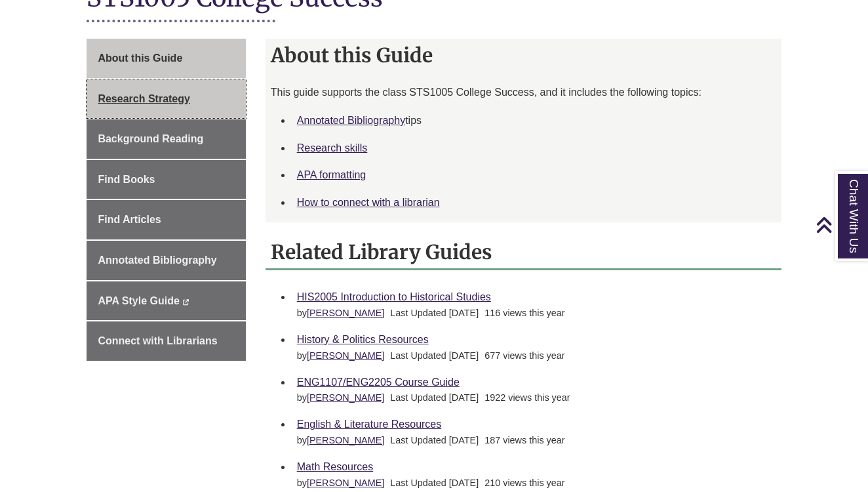 This screenshot has width=868, height=492. Describe the element at coordinates (332, 148) in the screenshot. I see `a: Research skills` at that location.